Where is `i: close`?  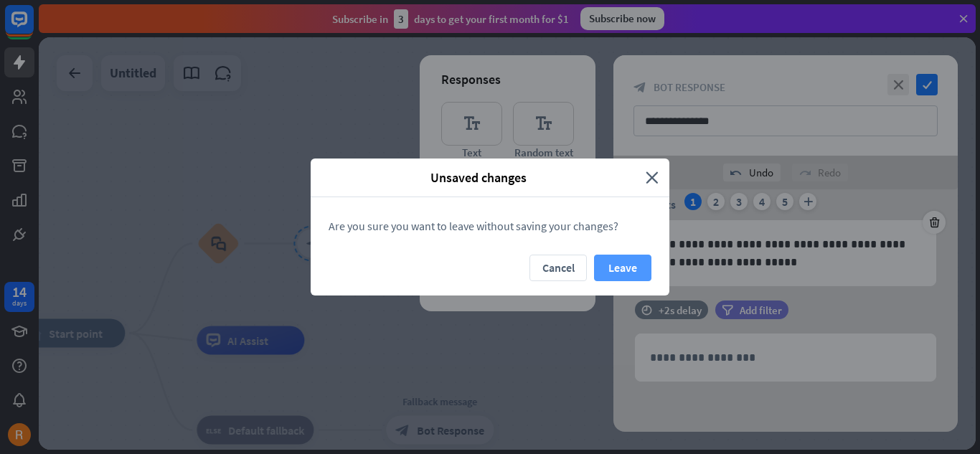 i: close is located at coordinates (652, 177).